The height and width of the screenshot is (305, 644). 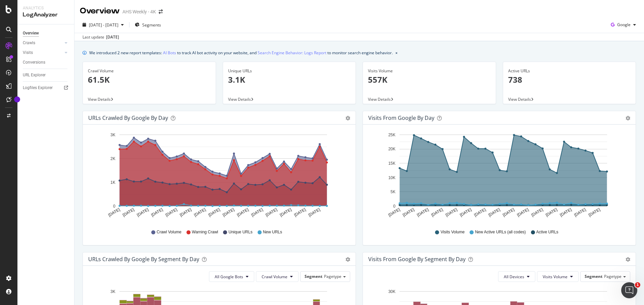 What do you see at coordinates (231, 277) in the screenshot?
I see `button: All Google Bots` at bounding box center [231, 277].